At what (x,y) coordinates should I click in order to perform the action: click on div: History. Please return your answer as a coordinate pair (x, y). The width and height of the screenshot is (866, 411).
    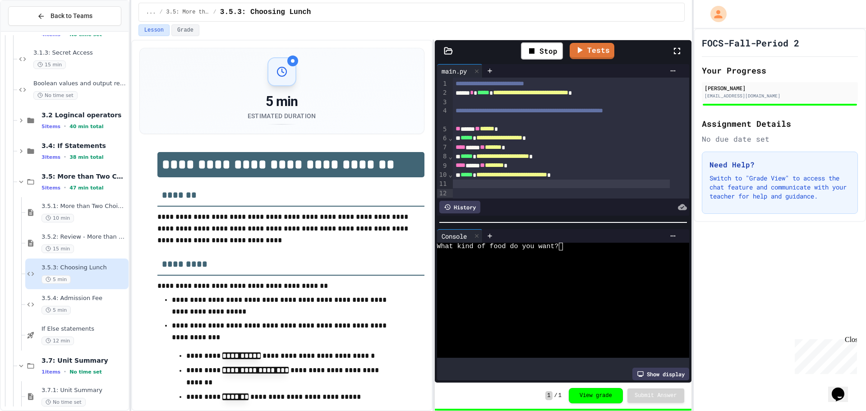
    Looking at the image, I should click on (459, 207).